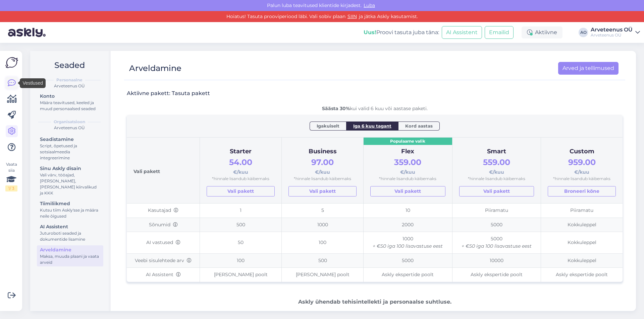  What do you see at coordinates (11, 176) in the screenshot?
I see `div: Vaata siia` at bounding box center [11, 176].